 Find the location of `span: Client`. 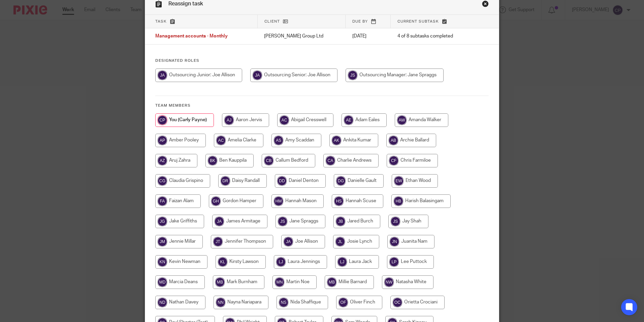

span: Client is located at coordinates (272, 21).